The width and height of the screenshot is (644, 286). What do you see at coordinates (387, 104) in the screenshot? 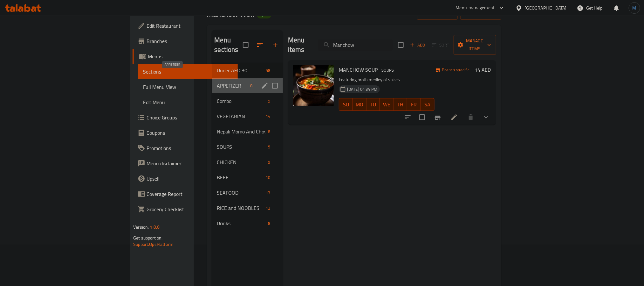
I see `button: WE` at bounding box center [387, 104].